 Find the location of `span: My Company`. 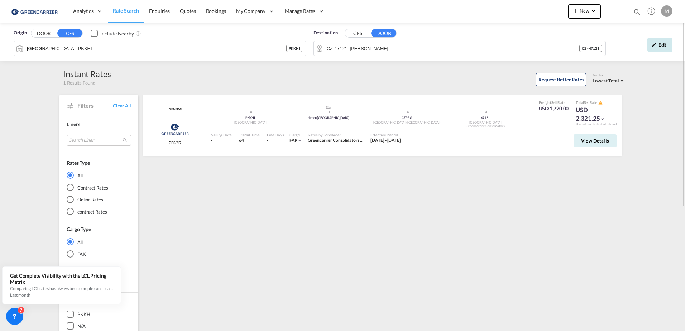

span: My Company is located at coordinates (251, 11).